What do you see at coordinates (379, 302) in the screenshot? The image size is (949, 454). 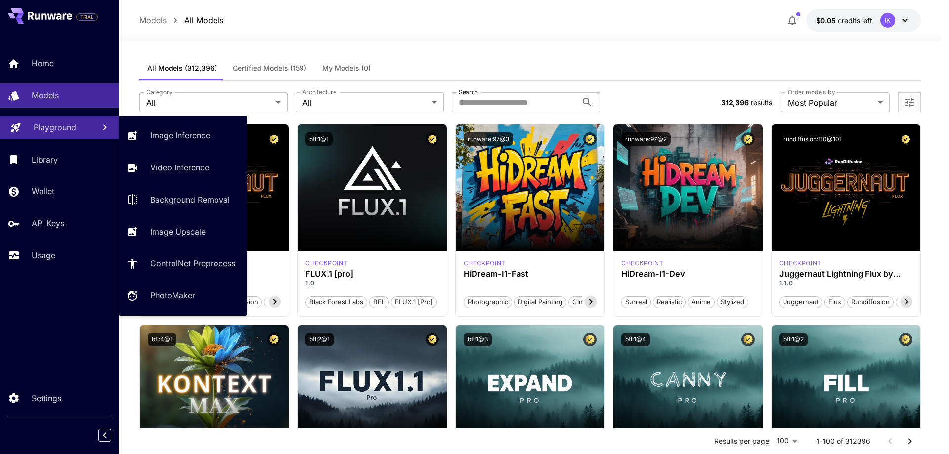 I see `span: BFL` at bounding box center [379, 302].